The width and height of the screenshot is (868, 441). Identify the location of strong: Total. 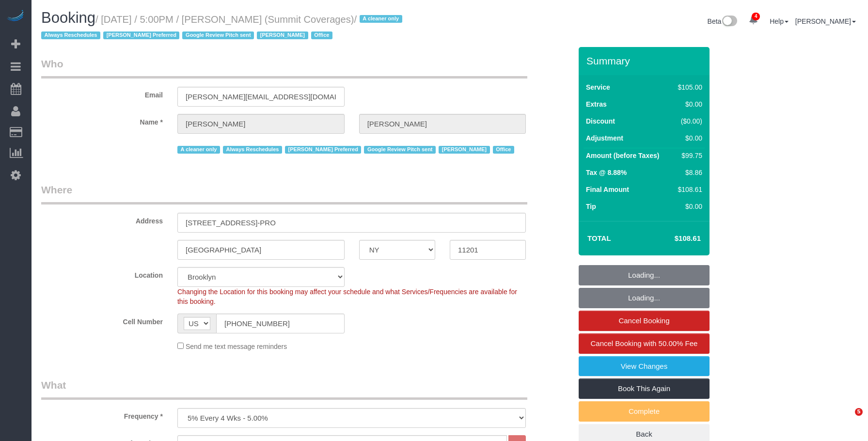
(599, 238).